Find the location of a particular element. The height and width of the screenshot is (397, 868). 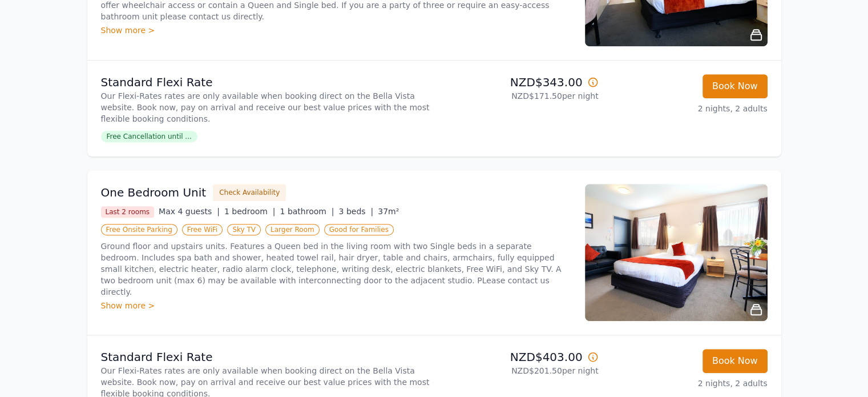

span: Sky TV is located at coordinates (244, 230).